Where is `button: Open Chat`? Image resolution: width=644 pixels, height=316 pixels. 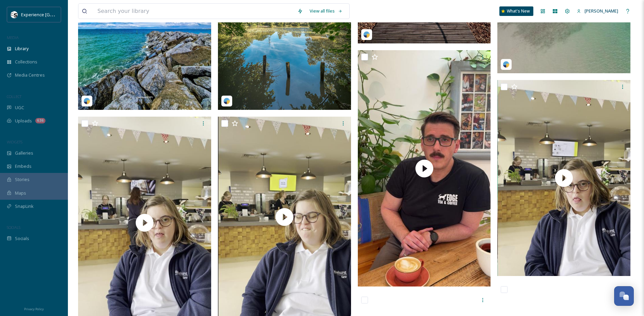
button: Open Chat is located at coordinates (624, 296).